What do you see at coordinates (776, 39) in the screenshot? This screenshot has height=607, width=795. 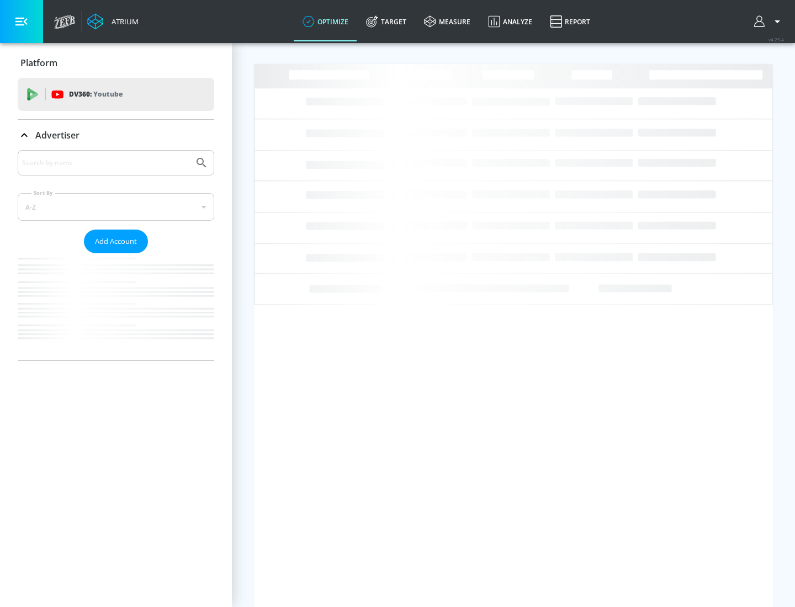 I see `span: v 4.25.4` at bounding box center [776, 39].